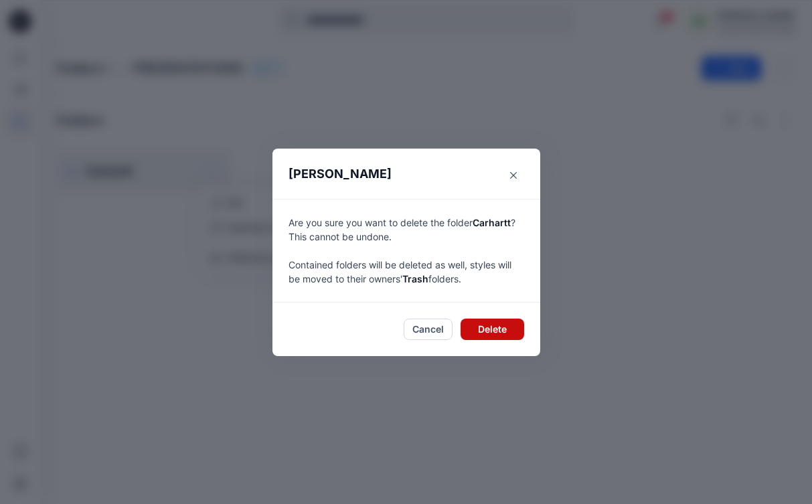 This screenshot has height=504, width=812. Describe the element at coordinates (428, 330) in the screenshot. I see `button: Cancel` at that location.